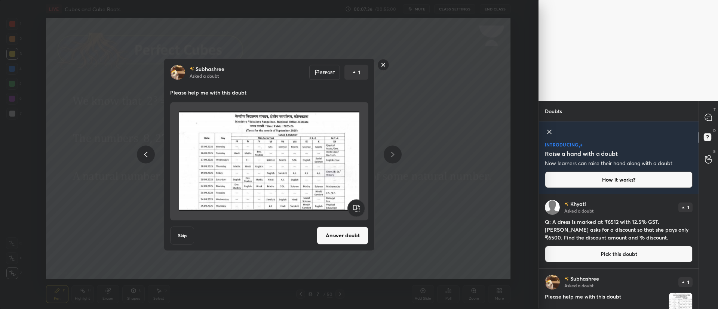 This screenshot has width=718, height=309. Describe the element at coordinates (342, 235) in the screenshot. I see `button: Answer doubt` at that location.